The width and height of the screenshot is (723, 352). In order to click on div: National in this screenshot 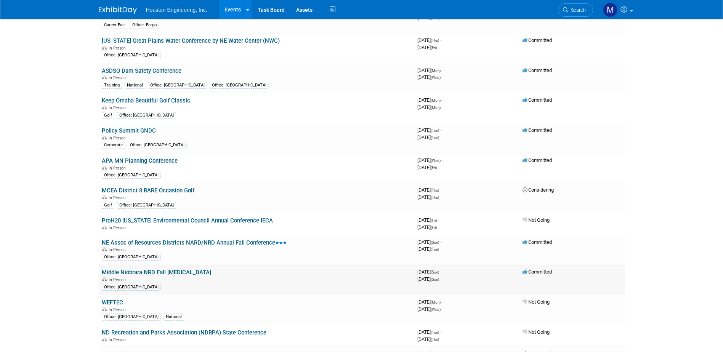, I will do `click(174, 317)`.